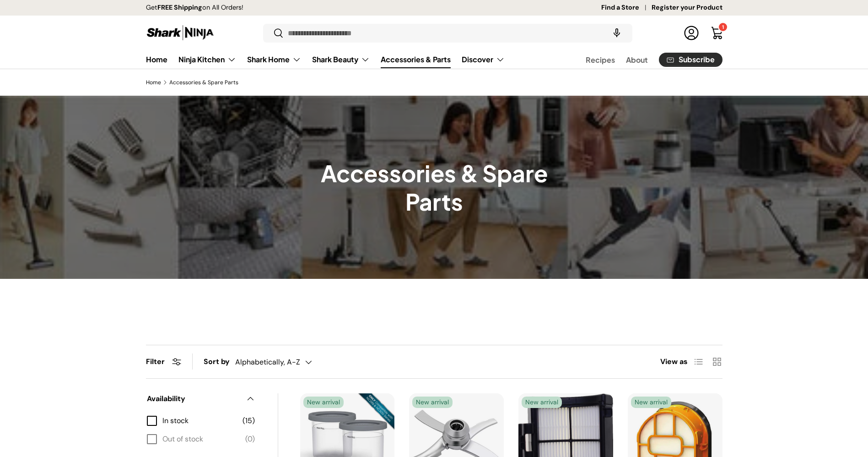 The width and height of the screenshot is (868, 457). Describe the element at coordinates (249, 421) in the screenshot. I see `span: (15)` at that location.